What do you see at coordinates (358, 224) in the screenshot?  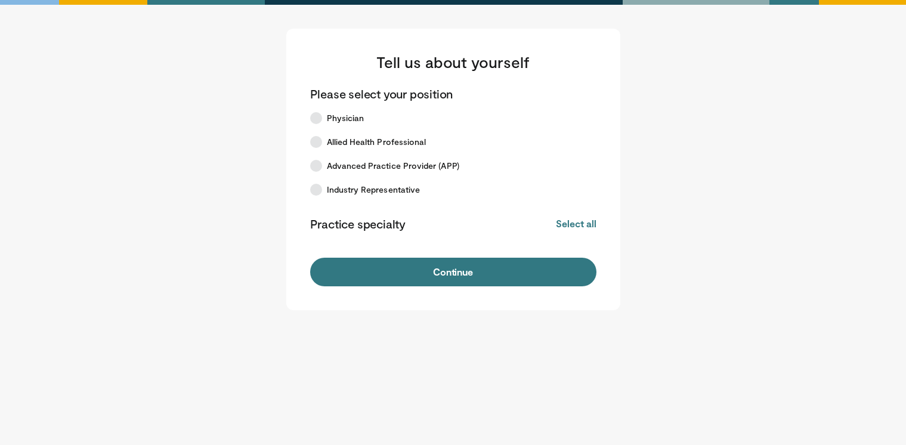 I see `p: Practice specialty` at bounding box center [358, 224].